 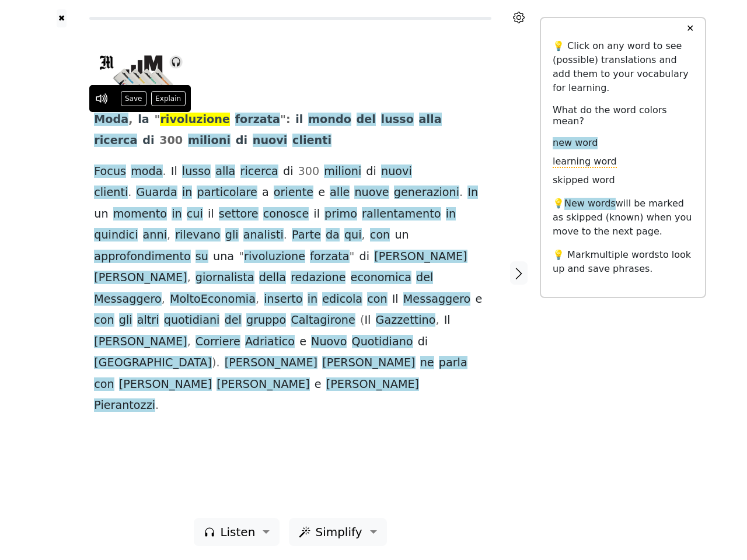 I want to click on span: mondo, so click(x=330, y=119).